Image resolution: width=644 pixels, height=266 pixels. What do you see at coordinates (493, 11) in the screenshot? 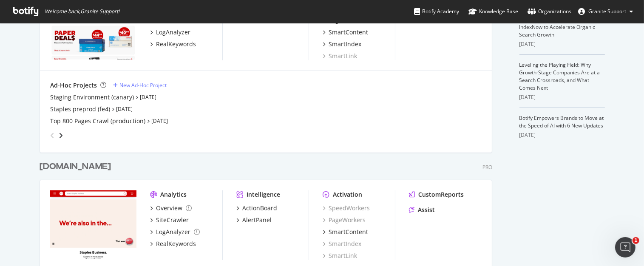
I see `div: Knowledge Base` at bounding box center [493, 11].